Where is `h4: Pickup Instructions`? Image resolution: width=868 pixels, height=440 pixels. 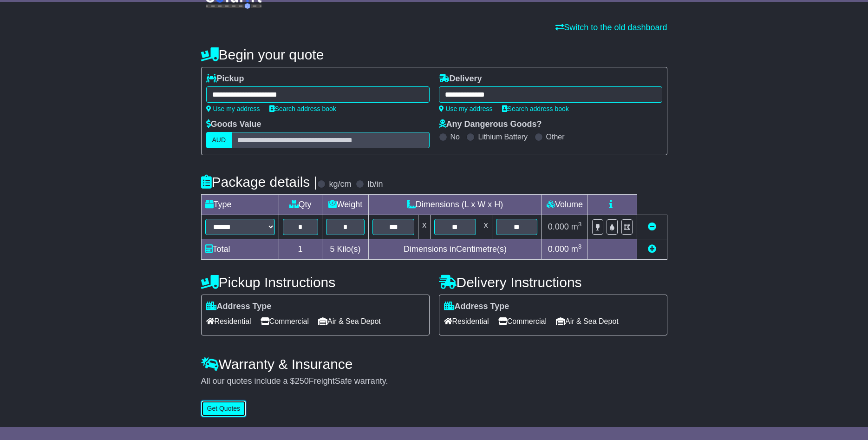
h4: Pickup Instructions is located at coordinates (315, 281).